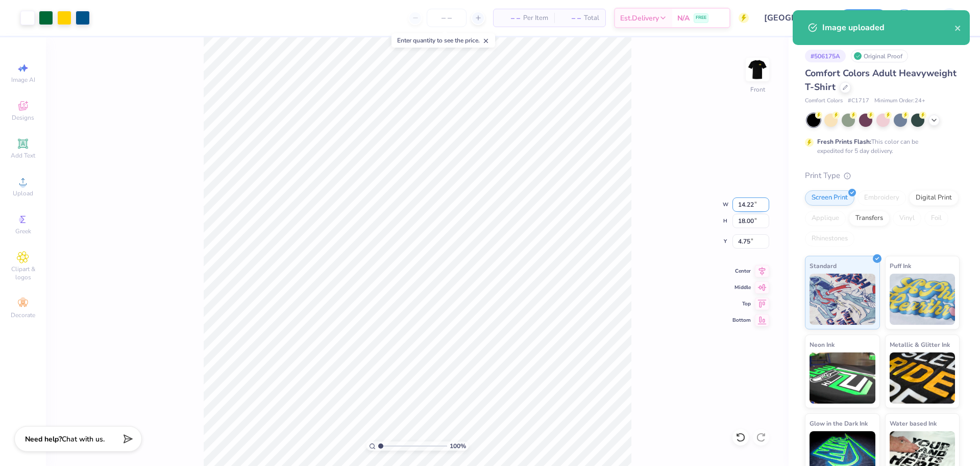  Describe the element at coordinates (23, 315) in the screenshot. I see `span: Decorate` at that location.